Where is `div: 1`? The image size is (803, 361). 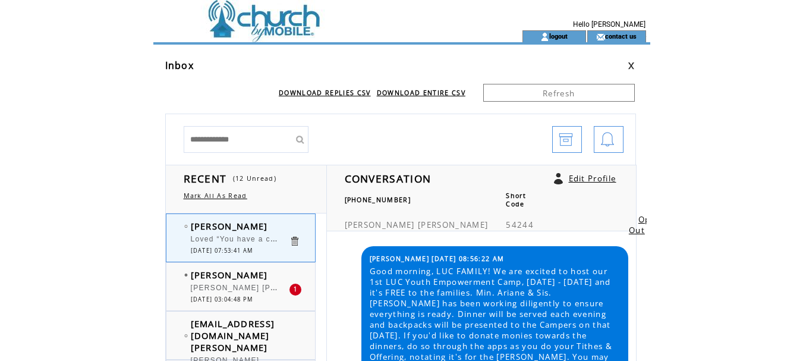 div: 1 is located at coordinates (295, 289).